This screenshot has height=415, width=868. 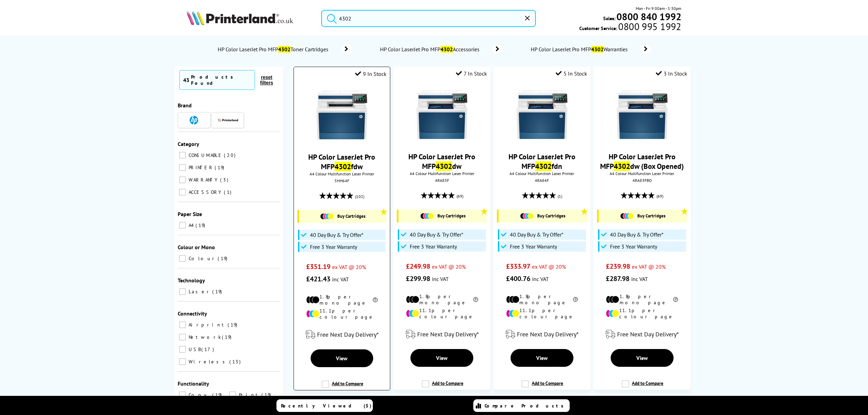 What do you see at coordinates (360, 197) in the screenshot?
I see `span: (102)` at bounding box center [360, 197].